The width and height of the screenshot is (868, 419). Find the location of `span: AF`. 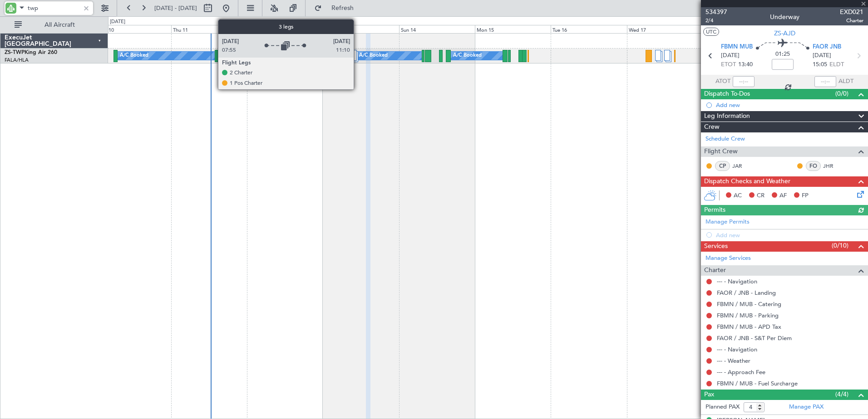

span: AF is located at coordinates (783, 196).